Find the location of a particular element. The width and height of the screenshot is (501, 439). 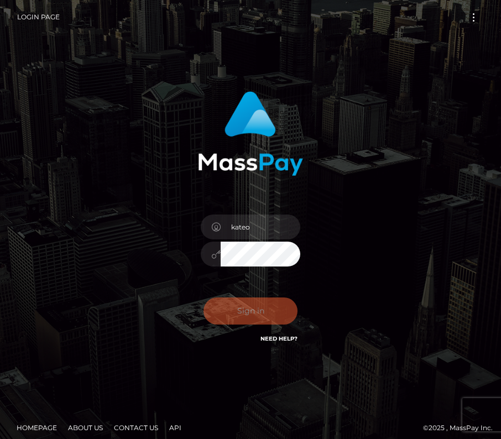

a: API is located at coordinates (175, 427).